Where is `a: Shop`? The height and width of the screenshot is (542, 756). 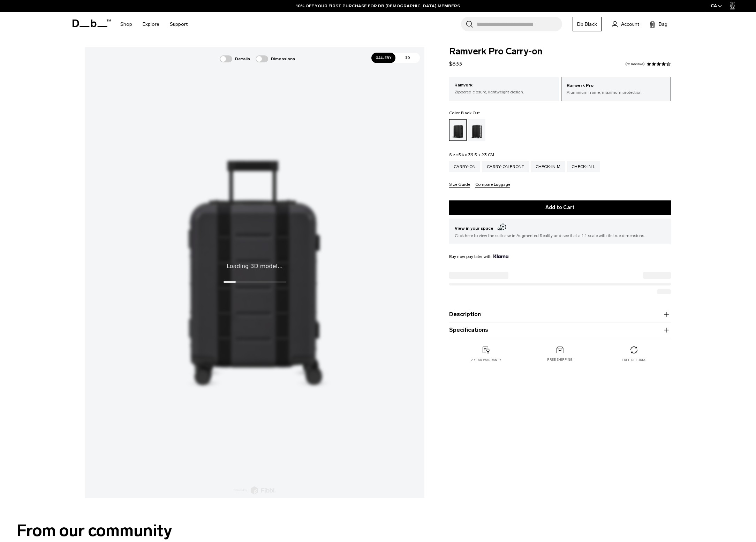
a: Shop is located at coordinates (126, 24).